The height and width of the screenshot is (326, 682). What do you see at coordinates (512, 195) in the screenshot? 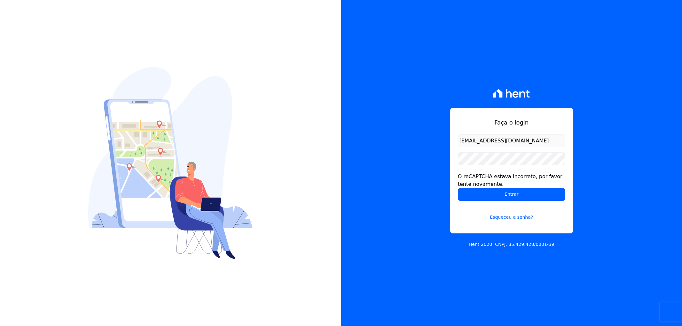
I see `input: Entrar` at bounding box center [512, 195].